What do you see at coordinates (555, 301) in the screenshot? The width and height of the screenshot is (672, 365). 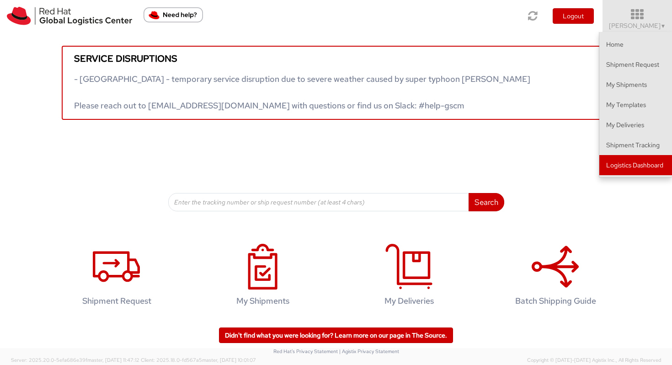 I see `h4: Batch Shipping Guide` at bounding box center [555, 301].